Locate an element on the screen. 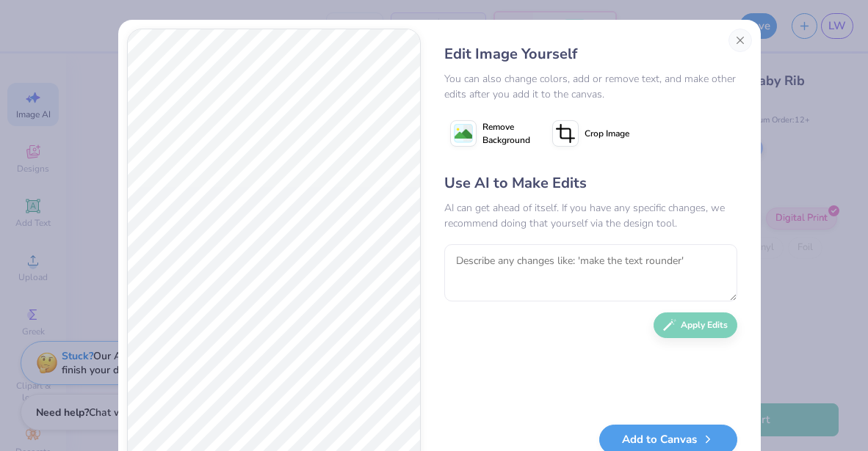 This screenshot has height=451, width=868. div: AI can get ahead of itself. If you have any specific changes, we recommend doing that yourself vi... is located at coordinates (590, 215).